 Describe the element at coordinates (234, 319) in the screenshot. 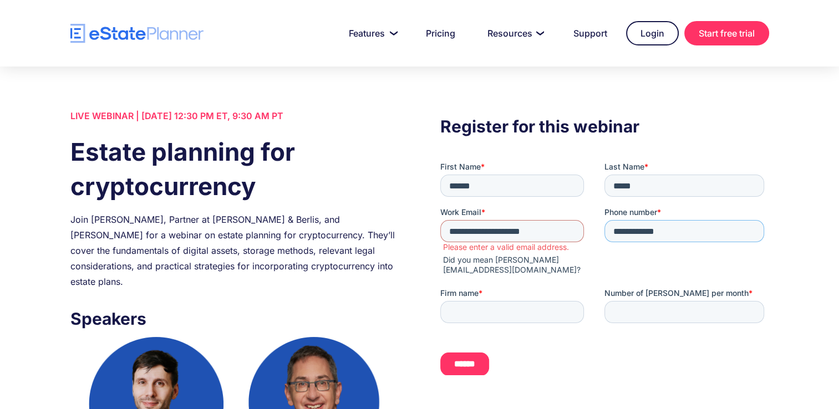

I see `h3: Speakers` at that location.